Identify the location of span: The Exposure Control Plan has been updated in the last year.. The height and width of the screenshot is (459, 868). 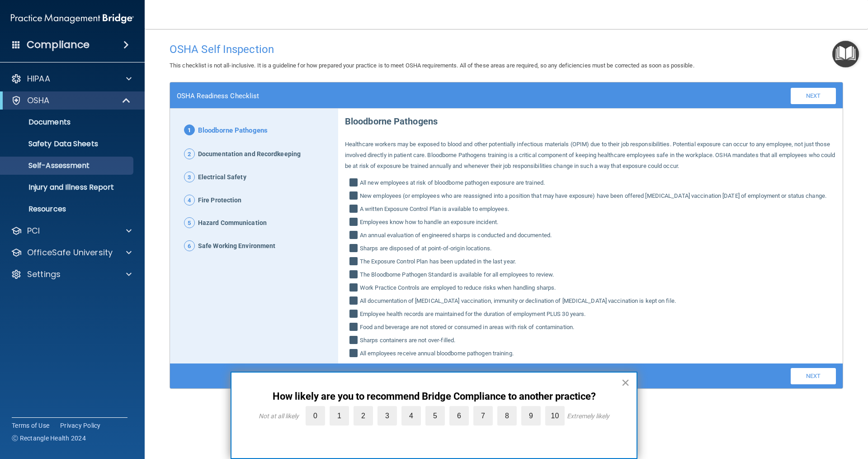
(438, 261).